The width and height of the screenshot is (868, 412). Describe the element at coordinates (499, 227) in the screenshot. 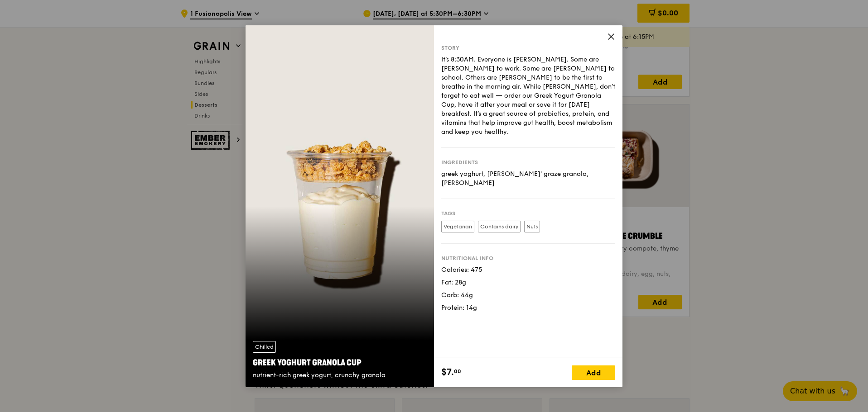

I see `label: Contains dairy` at that location.